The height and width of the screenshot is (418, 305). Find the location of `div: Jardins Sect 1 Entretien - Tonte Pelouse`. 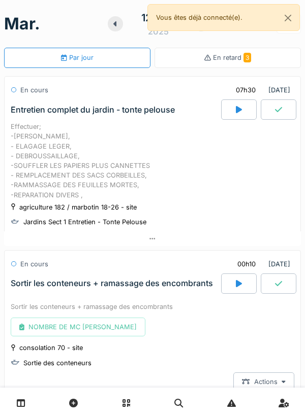

div: Jardins Sect 1 Entretien - Tonte Pelouse is located at coordinates (85, 222).